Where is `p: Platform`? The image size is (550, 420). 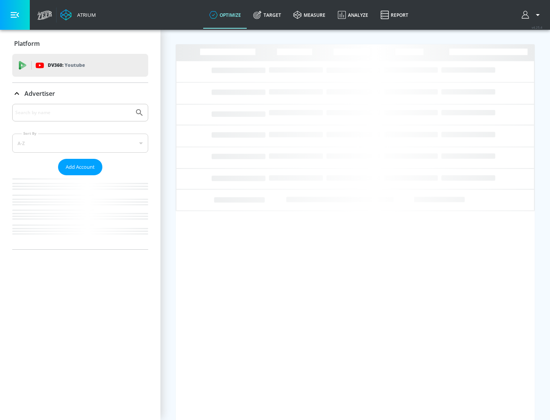 p: Platform is located at coordinates (27, 44).